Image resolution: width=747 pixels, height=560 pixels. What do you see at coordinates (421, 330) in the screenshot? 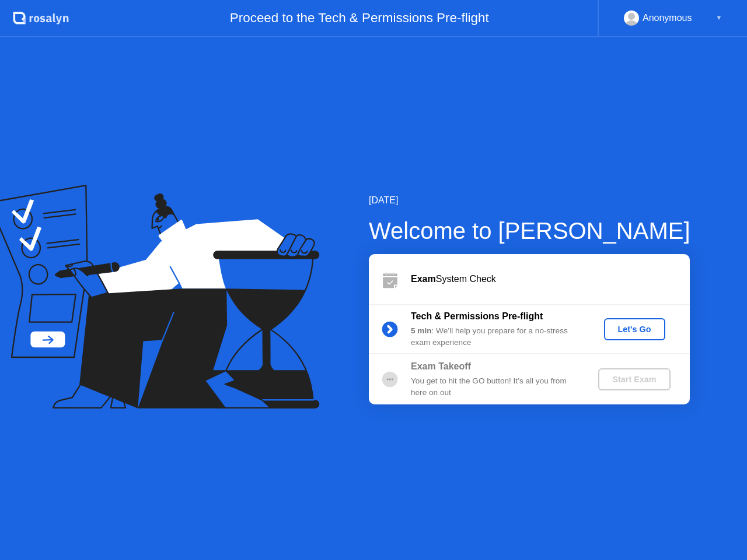
I see `b: 5 min` at bounding box center [421, 330].